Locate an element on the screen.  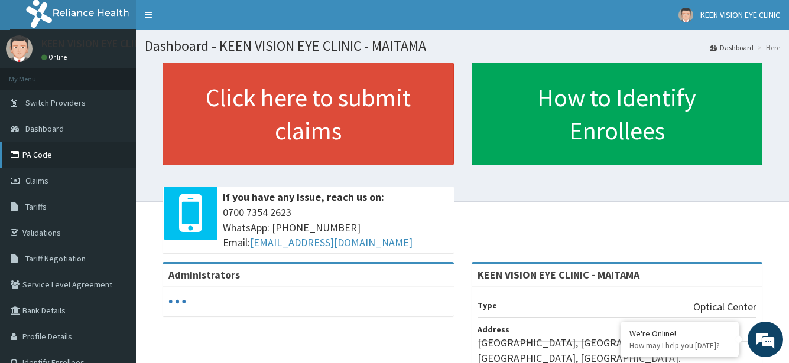
strong: KEEN VISION EYE CLINIC - MAITAMA is located at coordinates (558, 275).